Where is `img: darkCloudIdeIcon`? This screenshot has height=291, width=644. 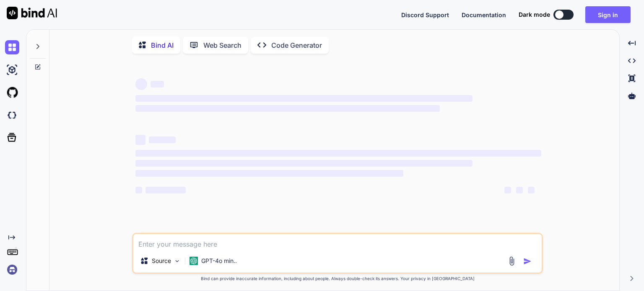
img: darkCloudIdeIcon is located at coordinates (12, 115).